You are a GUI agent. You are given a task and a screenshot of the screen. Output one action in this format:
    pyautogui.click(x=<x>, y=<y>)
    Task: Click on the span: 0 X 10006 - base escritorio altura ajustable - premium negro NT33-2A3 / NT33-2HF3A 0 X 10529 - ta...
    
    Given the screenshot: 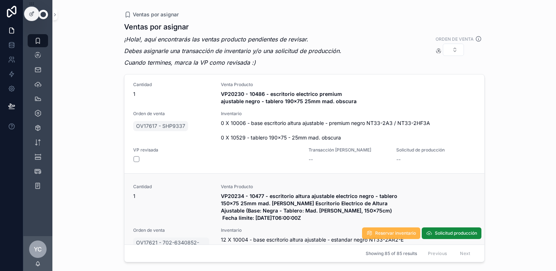 What is the action you would take?
    pyautogui.click(x=348, y=131)
    